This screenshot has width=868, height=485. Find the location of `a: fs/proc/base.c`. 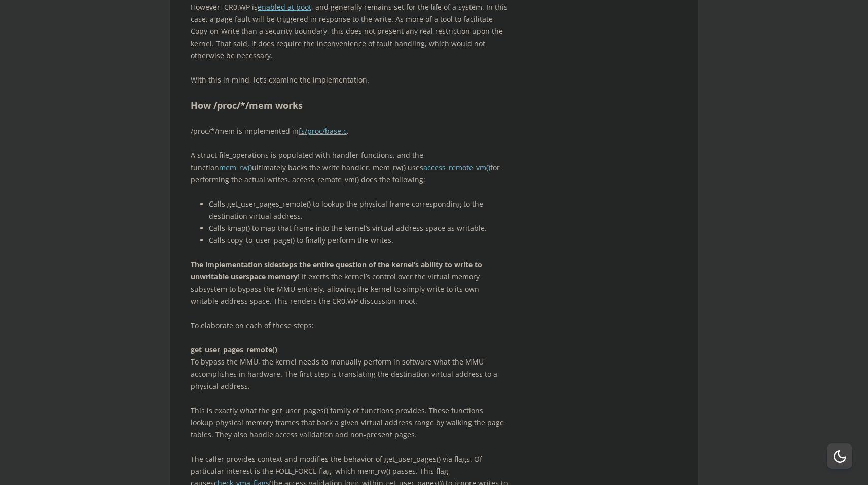

a: fs/proc/base.c is located at coordinates (323, 130).